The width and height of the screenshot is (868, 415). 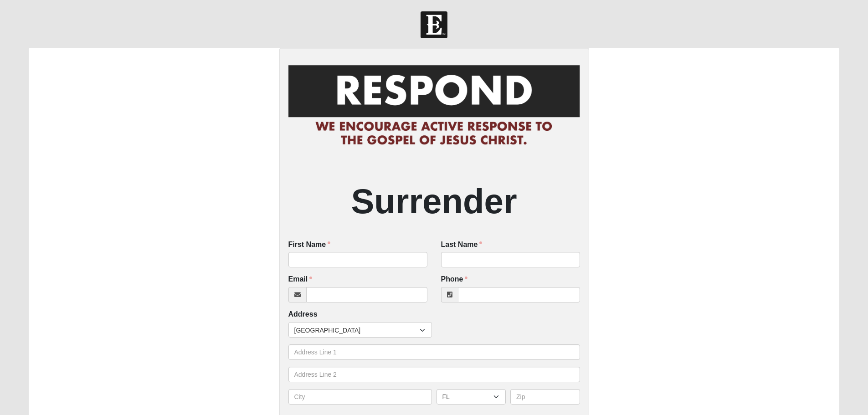 I want to click on h2: Surrender, so click(x=434, y=201).